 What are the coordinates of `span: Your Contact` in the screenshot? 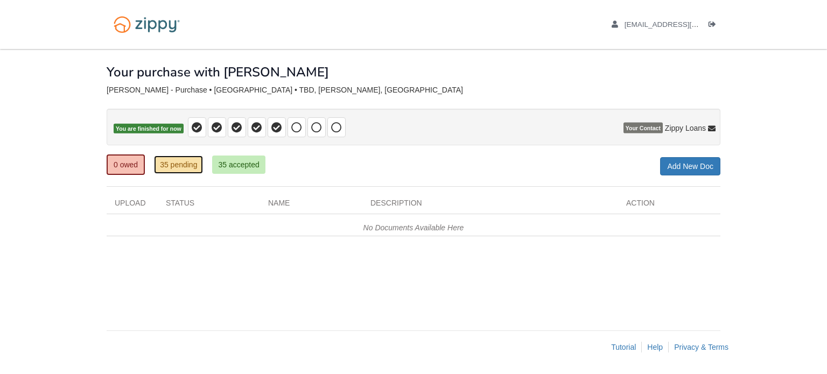 It's located at (643, 128).